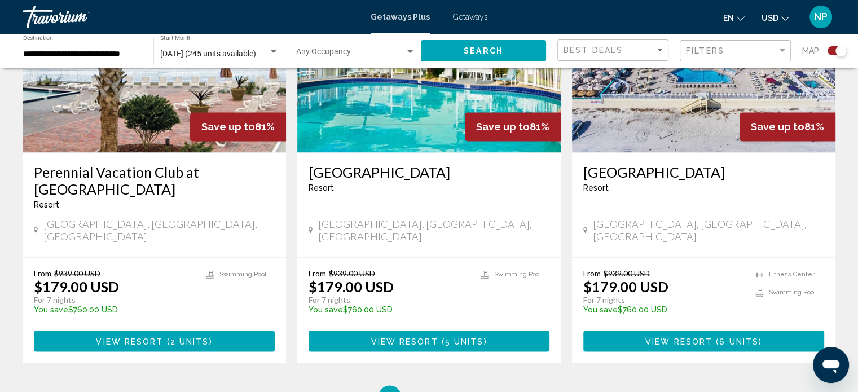  Describe the element at coordinates (470, 17) in the screenshot. I see `span: Getaways` at that location.